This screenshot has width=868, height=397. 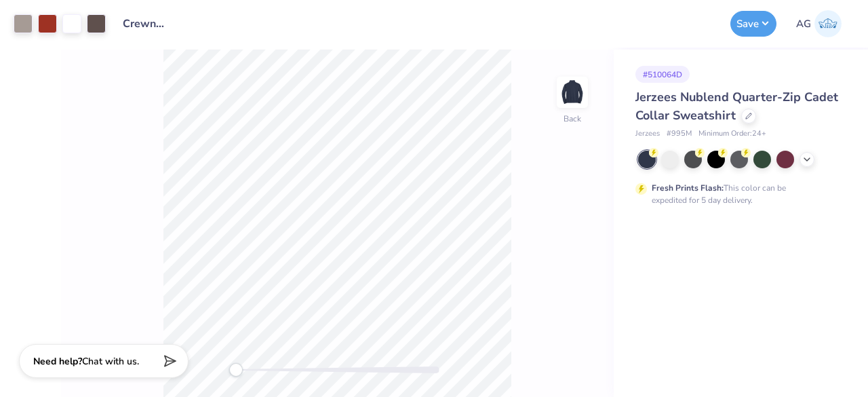 I want to click on div: # 510064D, so click(x=662, y=74).